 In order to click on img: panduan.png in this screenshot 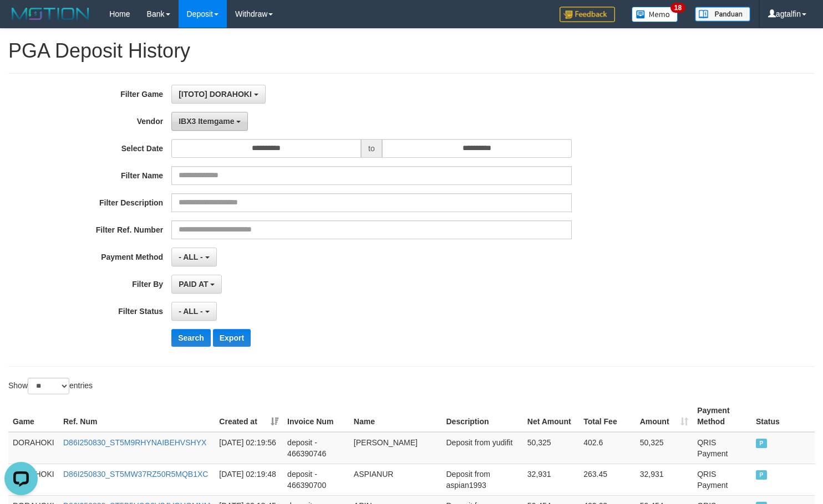, I will do `click(722, 14)`.